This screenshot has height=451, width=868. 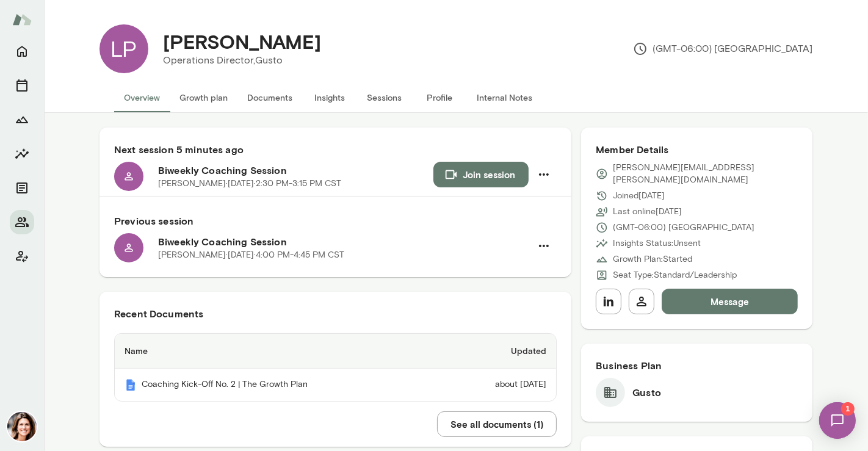 I want to click on img: Gwen Throckmorton, so click(x=22, y=426).